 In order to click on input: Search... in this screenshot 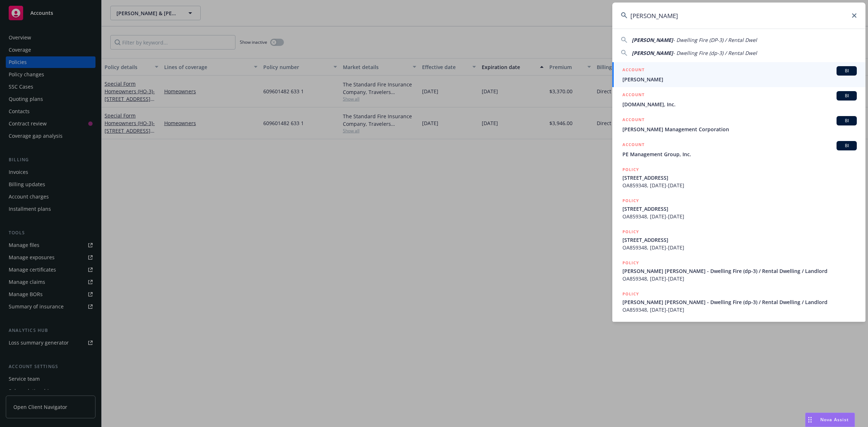, I will do `click(738, 15)`.